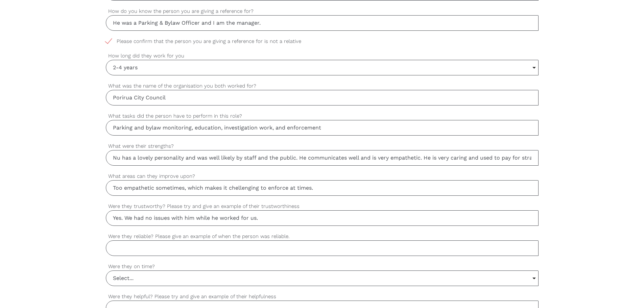  What do you see at coordinates (322, 86) in the screenshot?
I see `label: What was the name of the organisation you both worked for?` at bounding box center [322, 86].